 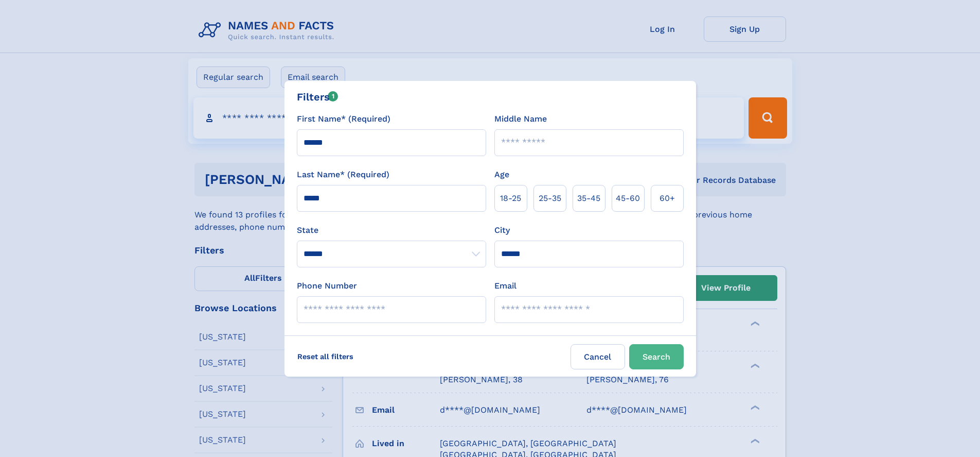 I want to click on label: Email, so click(x=505, y=286).